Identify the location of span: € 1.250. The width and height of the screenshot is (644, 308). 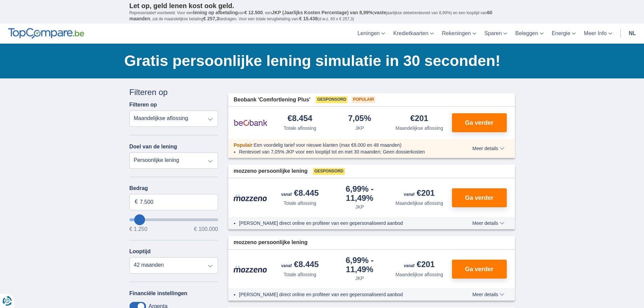
(138, 229).